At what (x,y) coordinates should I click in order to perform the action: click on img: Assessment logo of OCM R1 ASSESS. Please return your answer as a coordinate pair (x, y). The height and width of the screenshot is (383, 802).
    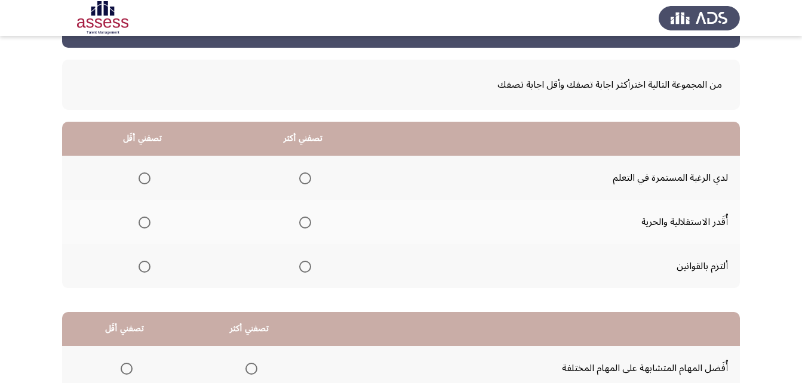
    Looking at the image, I should click on (103, 18).